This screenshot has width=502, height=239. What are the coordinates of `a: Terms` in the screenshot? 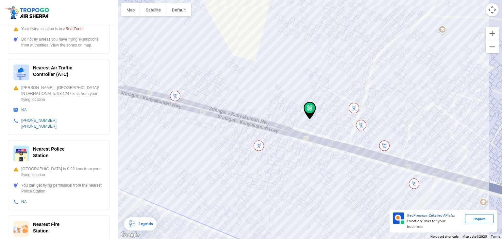 It's located at (496, 236).